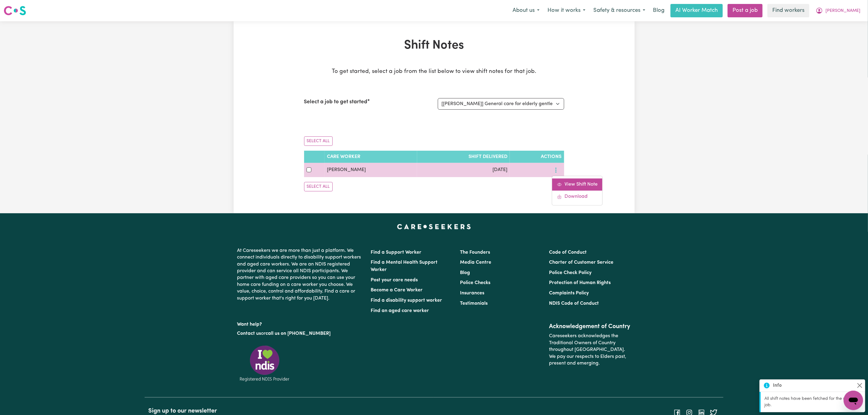 Image resolution: width=868 pixels, height=415 pixels. I want to click on p: or, so click(300, 334).